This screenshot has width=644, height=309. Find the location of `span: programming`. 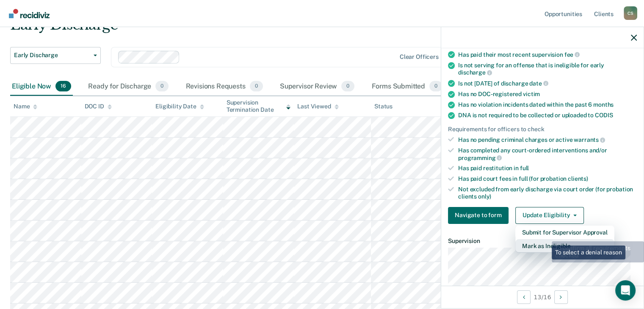

span: programming is located at coordinates (480, 158).